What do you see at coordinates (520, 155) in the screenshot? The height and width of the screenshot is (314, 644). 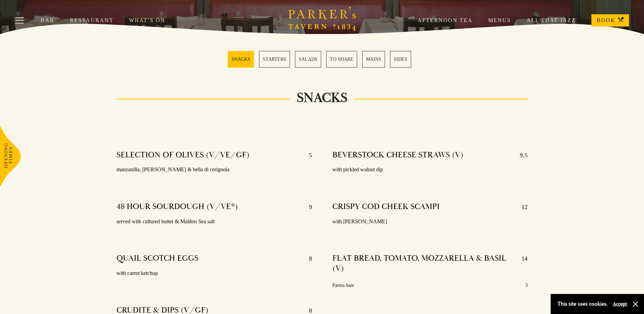 I see `p: 9.5` at bounding box center [520, 155].